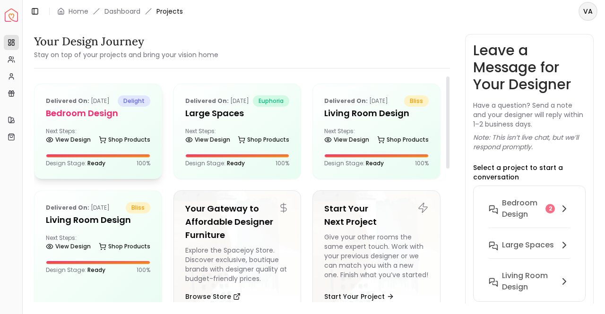 The image size is (605, 314). Describe the element at coordinates (126, 42) in the screenshot. I see `h3: Your Design Journey` at that location.